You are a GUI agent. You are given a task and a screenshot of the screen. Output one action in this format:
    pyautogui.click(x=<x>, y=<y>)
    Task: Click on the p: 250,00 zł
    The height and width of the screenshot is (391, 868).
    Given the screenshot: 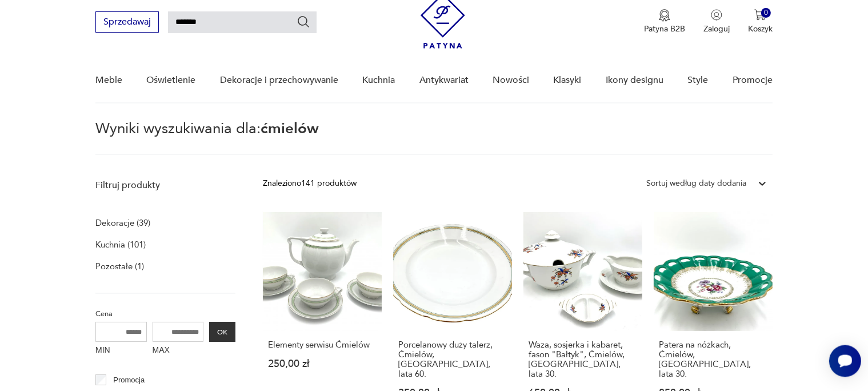 What is the action you would take?
    pyautogui.click(x=322, y=363)
    